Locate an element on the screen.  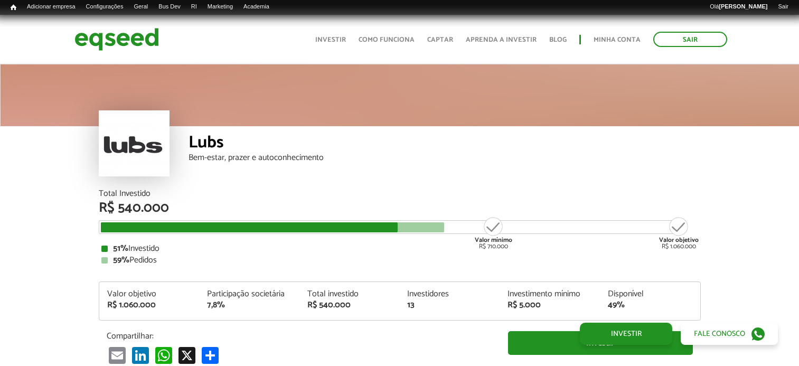
a: Bus Dev is located at coordinates (169, 7).